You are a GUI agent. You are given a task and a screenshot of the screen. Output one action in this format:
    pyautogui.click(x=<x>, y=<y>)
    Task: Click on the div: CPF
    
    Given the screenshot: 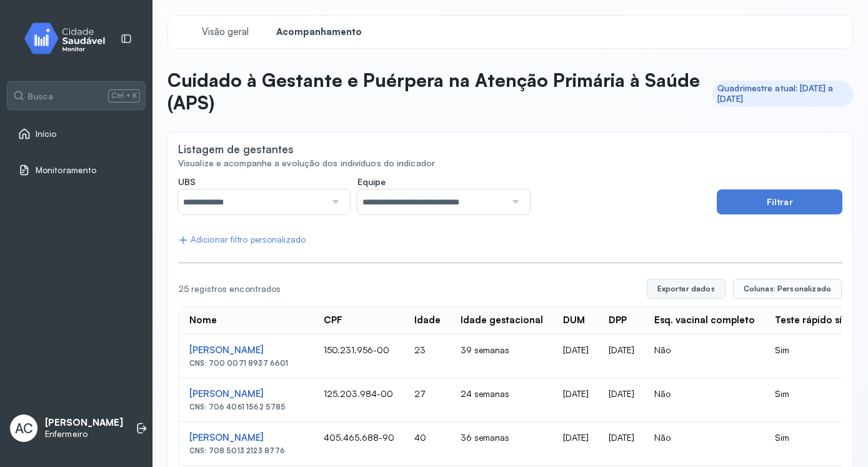 What is the action you would take?
    pyautogui.click(x=333, y=320)
    